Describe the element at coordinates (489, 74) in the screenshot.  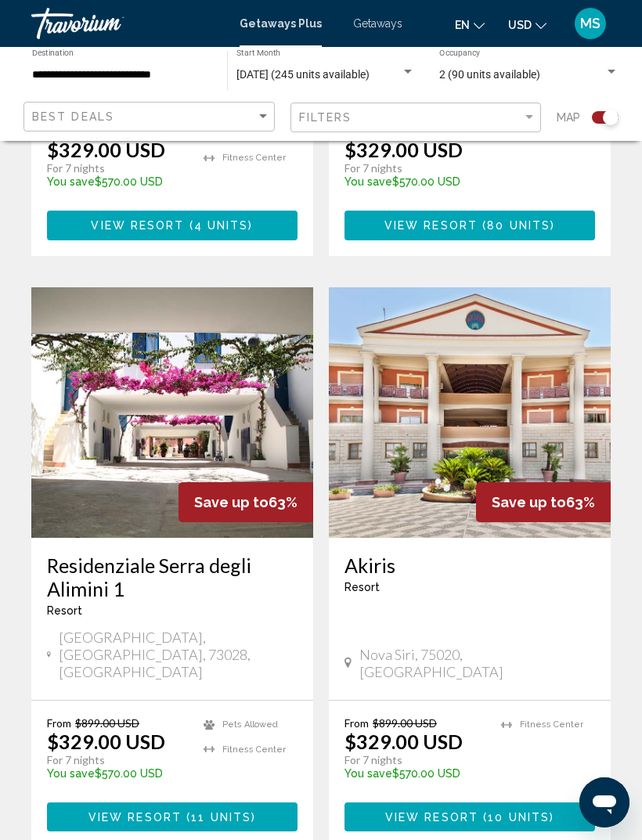
I see `span: 2 (90 units available)` at that location.